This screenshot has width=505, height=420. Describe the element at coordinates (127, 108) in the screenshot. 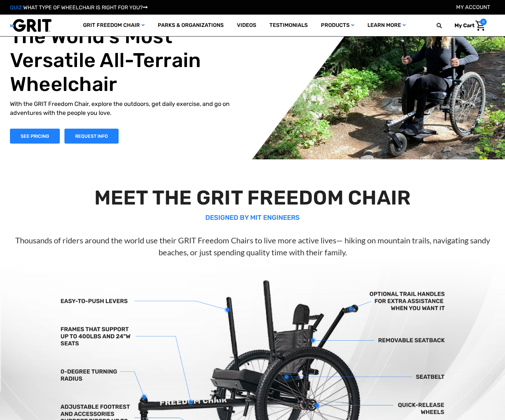

I see `p: With the GRIT Freedom Chair, explore the outdoors, get daily exercise, and go on adventures with ...` at that location.